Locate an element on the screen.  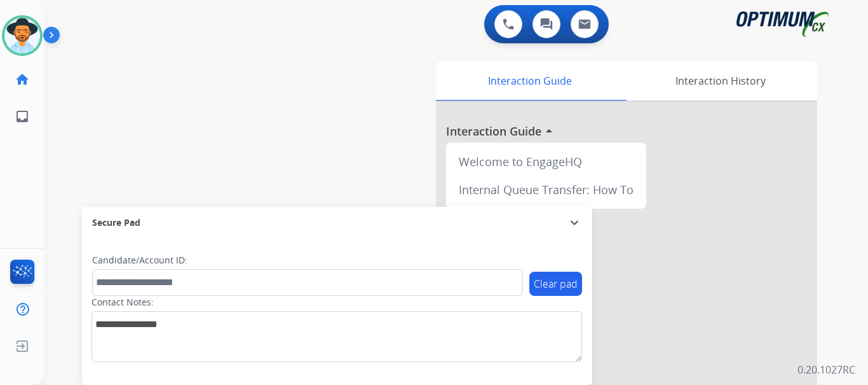
mat-icon: expand_more is located at coordinates (575, 223).